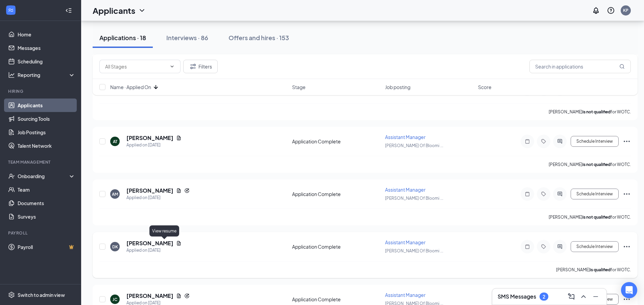 The width and height of the screenshot is (644, 305). What do you see at coordinates (41, 91) in the screenshot?
I see `div: Hiring` at bounding box center [41, 91].